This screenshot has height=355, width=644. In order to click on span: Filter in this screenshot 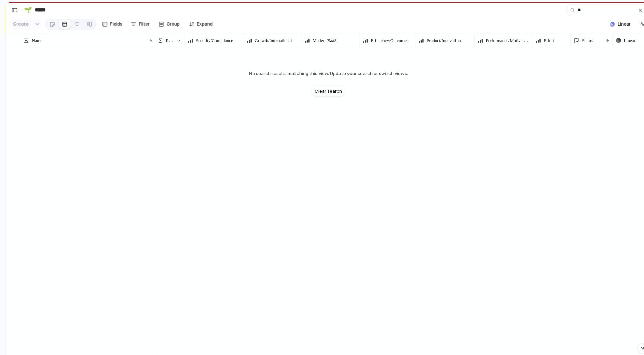, I will do `click(142, 24)`.